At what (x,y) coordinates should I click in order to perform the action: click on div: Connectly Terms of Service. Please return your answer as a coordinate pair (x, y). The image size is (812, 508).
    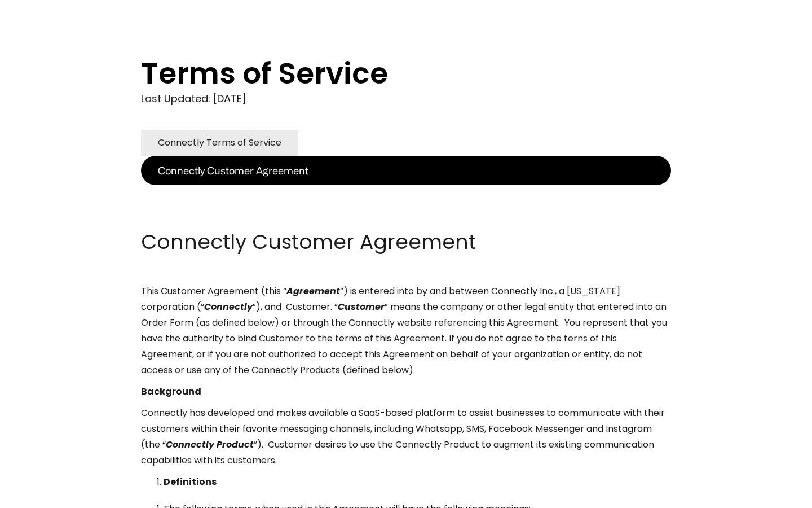
    Looking at the image, I should click on (219, 143).